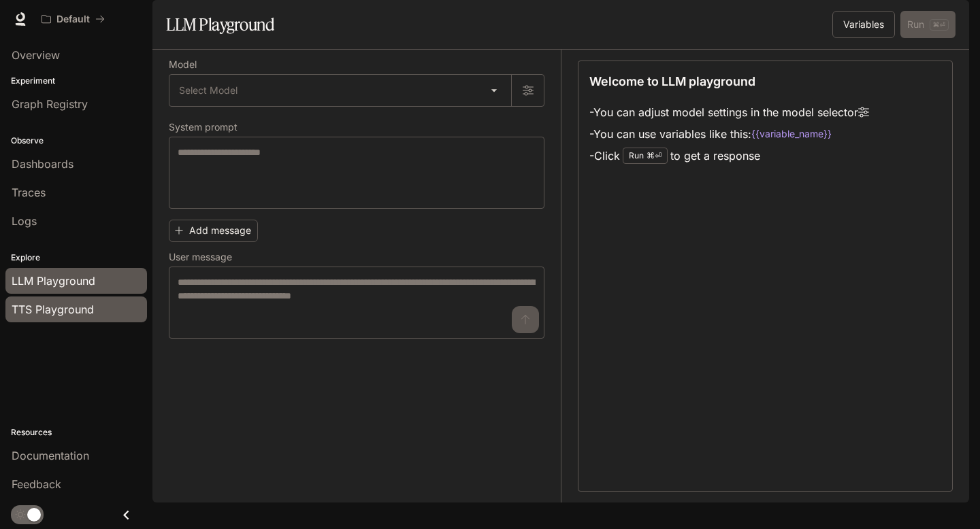  Describe the element at coordinates (213, 231) in the screenshot. I see `button: Add message` at that location.